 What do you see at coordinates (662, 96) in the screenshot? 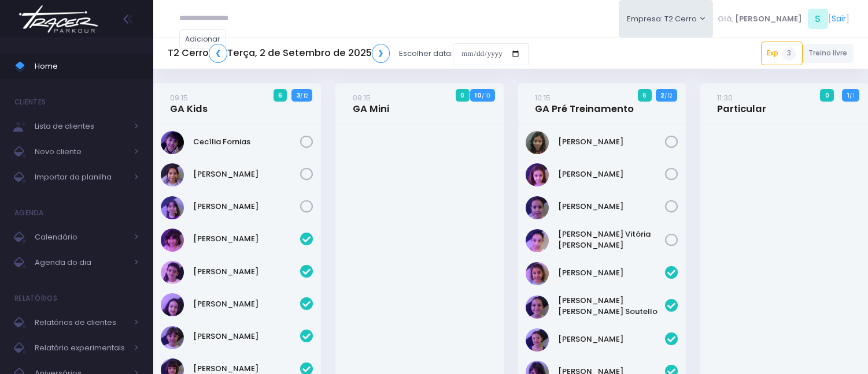
I see `strong: 2` at bounding box center [662, 96].